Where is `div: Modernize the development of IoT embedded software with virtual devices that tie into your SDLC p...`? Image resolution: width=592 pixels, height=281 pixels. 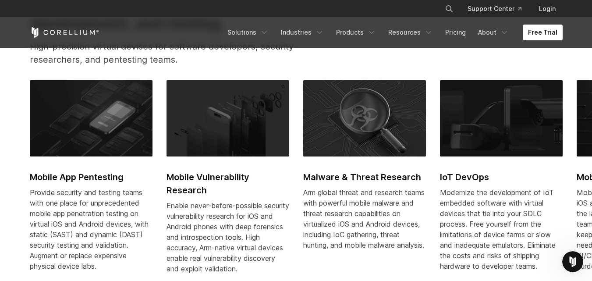 div: Modernize the development of IoT embedded software with virtual devices that tie into your SDLC p... is located at coordinates (501, 229).